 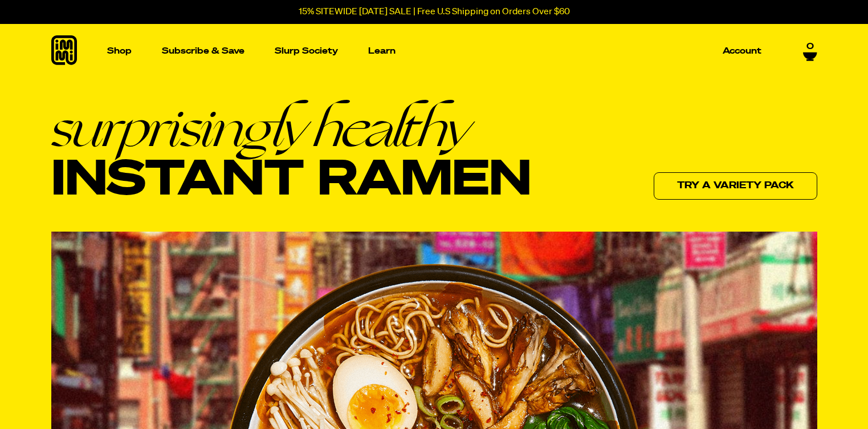 I want to click on nav: Main navigation, so click(x=434, y=51).